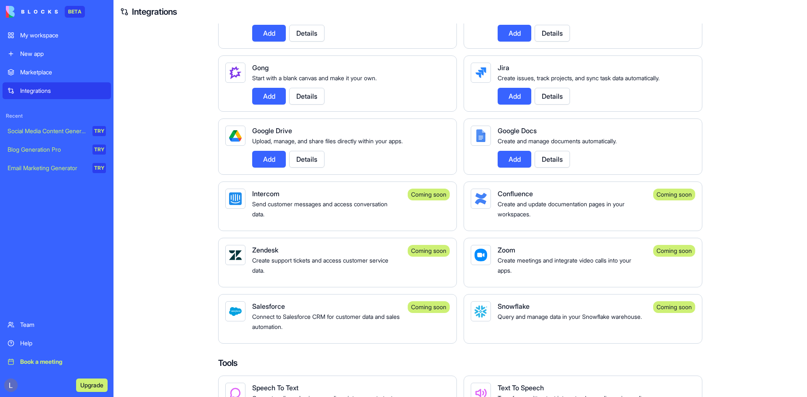 The image size is (807, 397). What do you see at coordinates (47, 168) in the screenshot?
I see `div: Email Marketing Generator` at bounding box center [47, 168].